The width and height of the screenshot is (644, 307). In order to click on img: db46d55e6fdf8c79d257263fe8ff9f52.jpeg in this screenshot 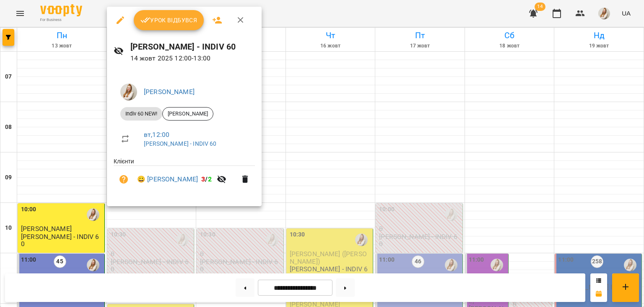, I will do `click(128, 92)`.